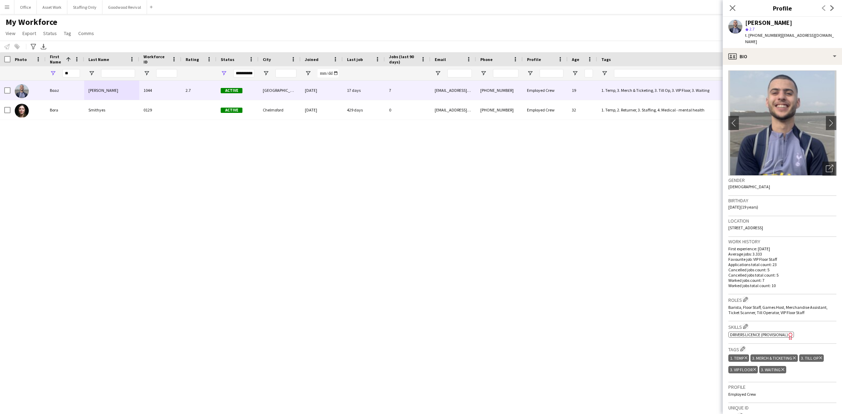  What do you see at coordinates (701, 73) in the screenshot?
I see `input: Tags Filter Input` at bounding box center [701, 73].